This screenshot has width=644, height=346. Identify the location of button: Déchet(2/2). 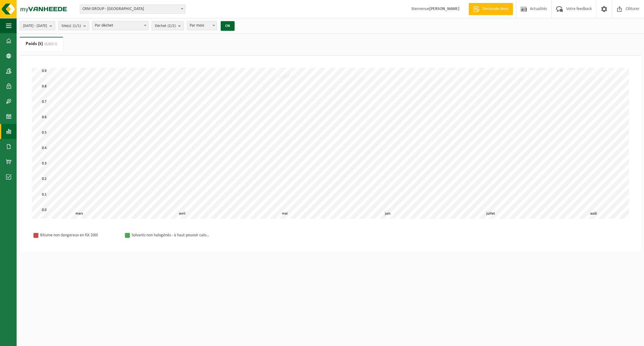
(167, 25).